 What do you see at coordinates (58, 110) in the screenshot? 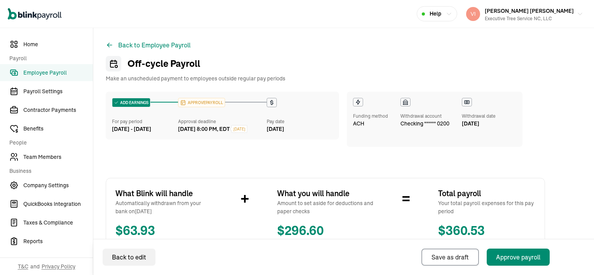
I see `span: Contractor Payments` at bounding box center [58, 110].